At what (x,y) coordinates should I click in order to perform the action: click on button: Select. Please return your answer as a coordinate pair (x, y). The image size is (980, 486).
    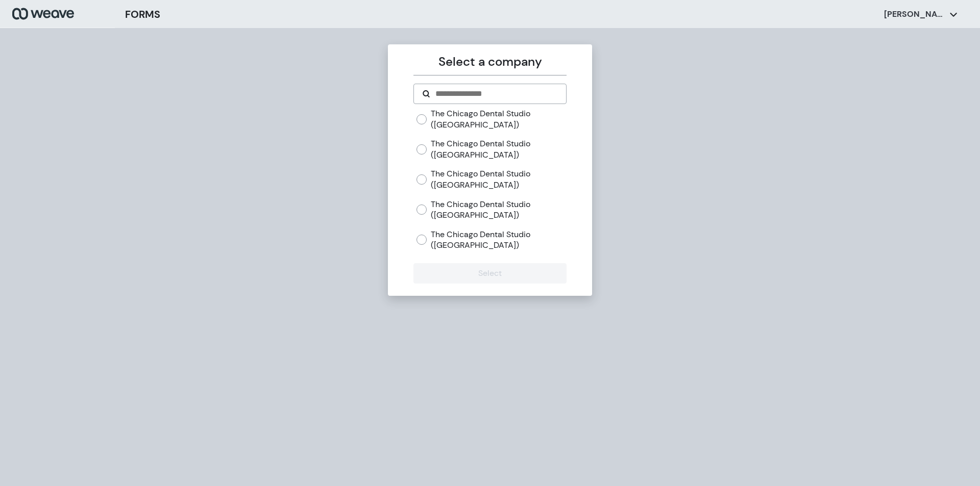
    Looking at the image, I should click on (490, 273).